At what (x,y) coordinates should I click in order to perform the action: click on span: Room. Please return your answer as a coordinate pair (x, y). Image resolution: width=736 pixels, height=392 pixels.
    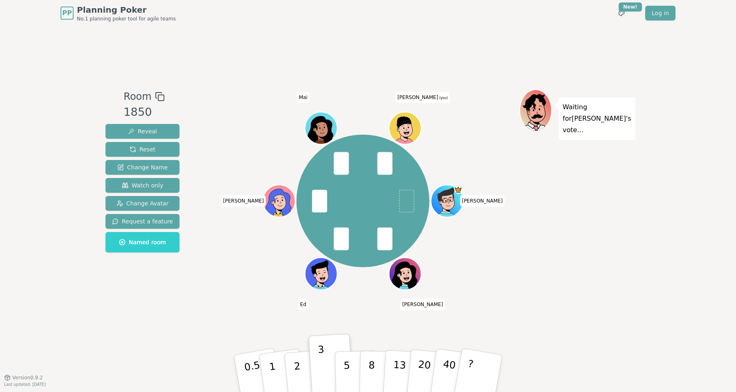
    Looking at the image, I should click on (137, 97).